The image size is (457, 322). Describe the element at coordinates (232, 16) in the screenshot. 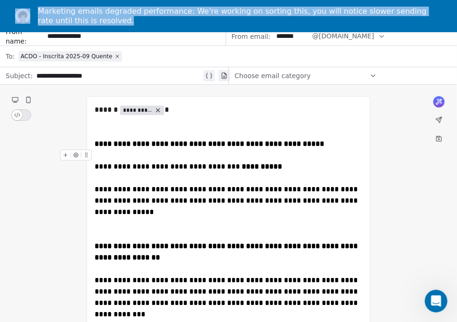

I see `div: Marketing emails degraded performance: We're working on sorting this, you will notice slower send...` at that location.